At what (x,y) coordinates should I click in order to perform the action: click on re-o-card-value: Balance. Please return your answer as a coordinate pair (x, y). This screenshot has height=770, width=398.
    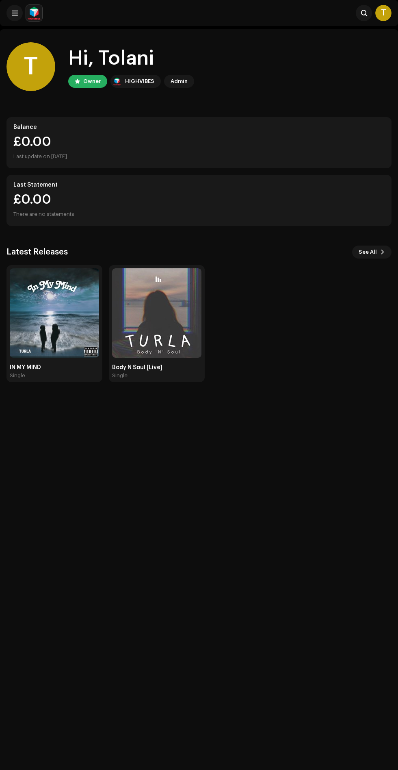
    Looking at the image, I should click on (199, 143).